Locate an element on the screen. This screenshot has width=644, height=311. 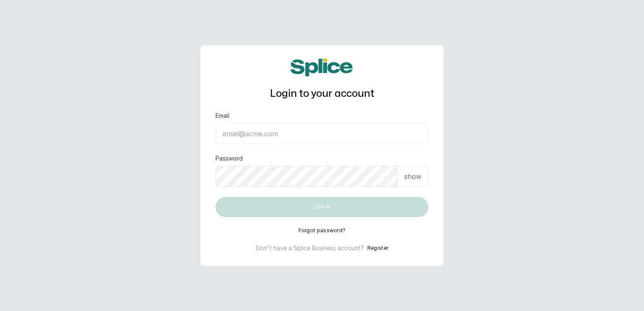
input: email@acme.com is located at coordinates (322, 134).